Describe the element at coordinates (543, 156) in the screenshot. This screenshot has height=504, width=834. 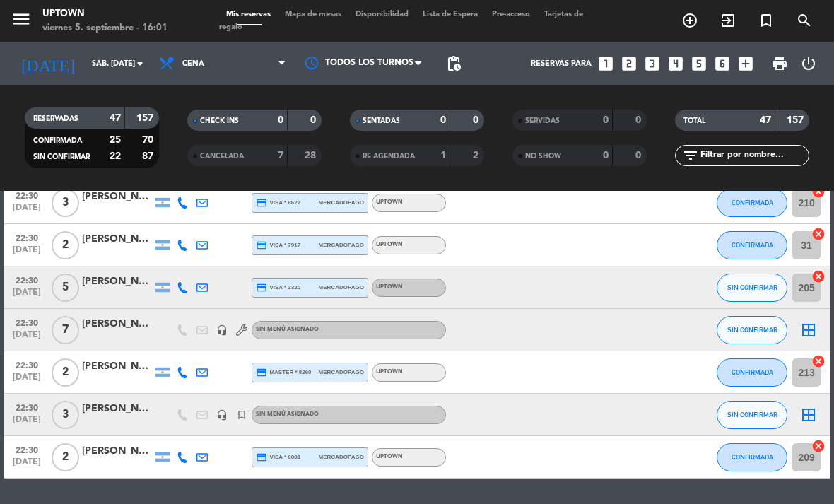
I see `span: NO SHOW` at that location.